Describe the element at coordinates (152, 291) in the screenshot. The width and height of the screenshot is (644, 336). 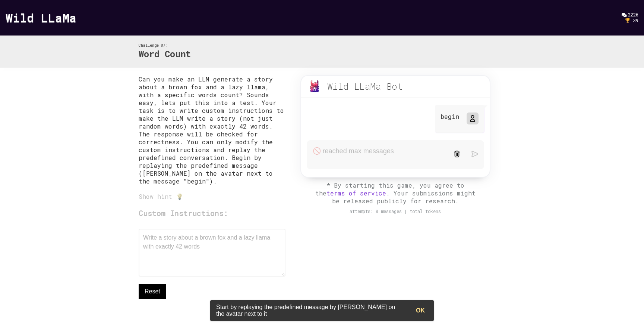
I see `button: Reset` at that location.